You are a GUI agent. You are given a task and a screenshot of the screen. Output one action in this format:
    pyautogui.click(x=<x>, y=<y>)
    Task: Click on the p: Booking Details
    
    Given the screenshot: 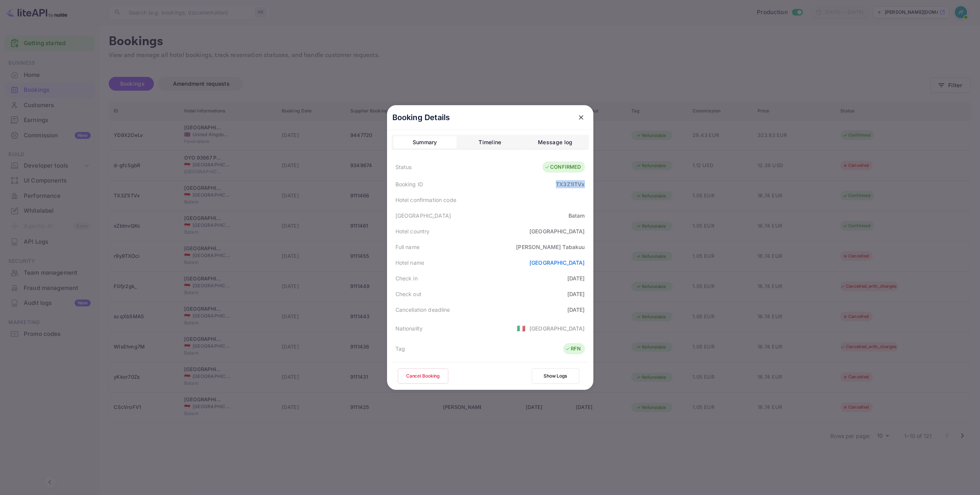 What is the action you would take?
    pyautogui.click(x=421, y=117)
    